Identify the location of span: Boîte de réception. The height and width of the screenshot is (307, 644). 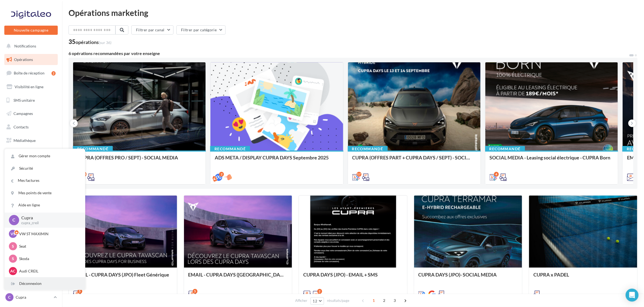
(29, 73).